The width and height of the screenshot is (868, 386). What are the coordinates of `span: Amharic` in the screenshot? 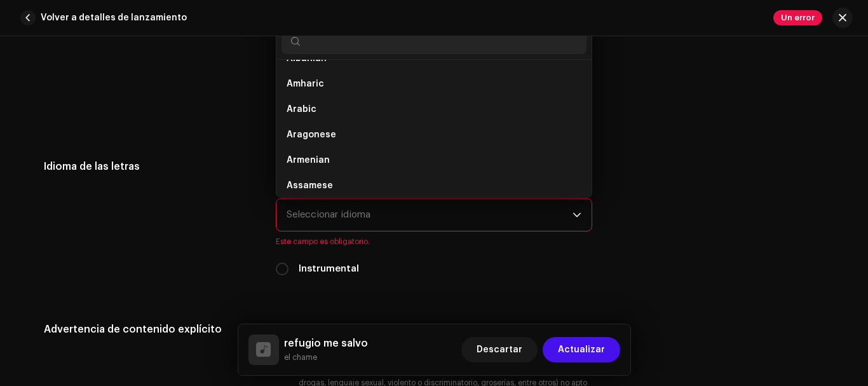 It's located at (305, 84).